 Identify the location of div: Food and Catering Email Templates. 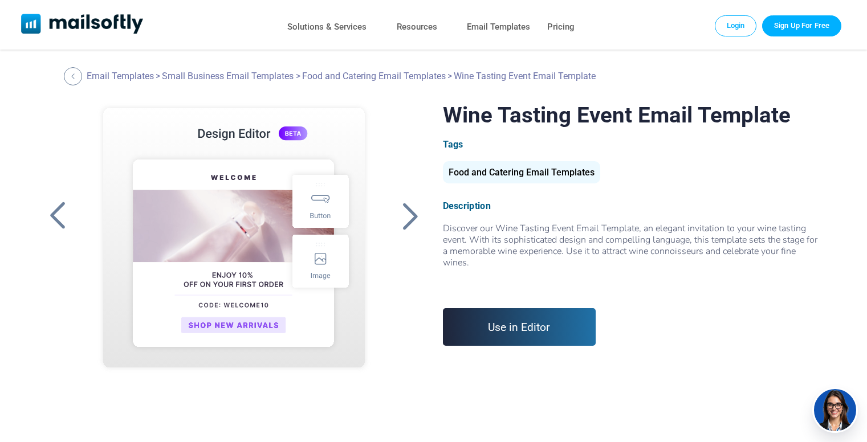
(522, 172).